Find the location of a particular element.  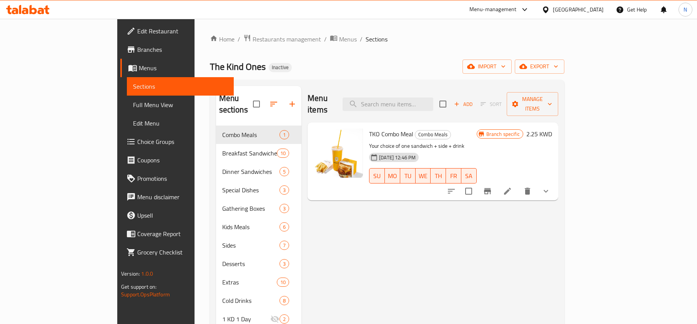

button: Add is located at coordinates (463, 104).